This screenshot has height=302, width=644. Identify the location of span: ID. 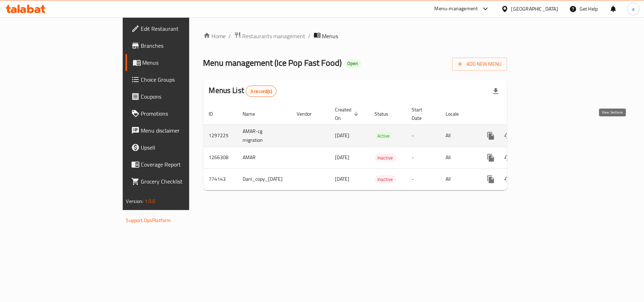
(216, 114).